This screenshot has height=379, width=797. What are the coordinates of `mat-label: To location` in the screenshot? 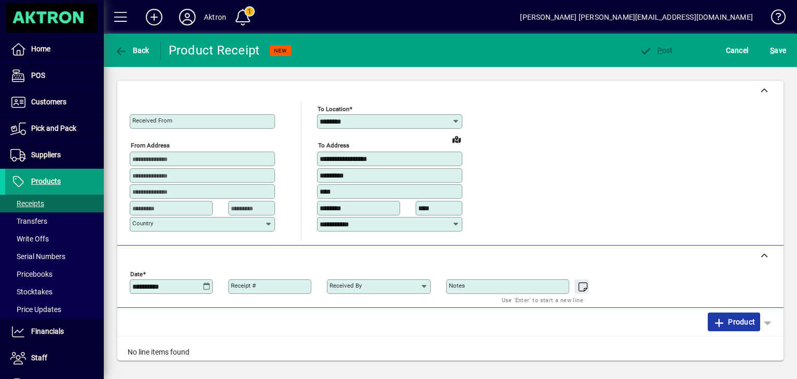 It's located at (333, 109).